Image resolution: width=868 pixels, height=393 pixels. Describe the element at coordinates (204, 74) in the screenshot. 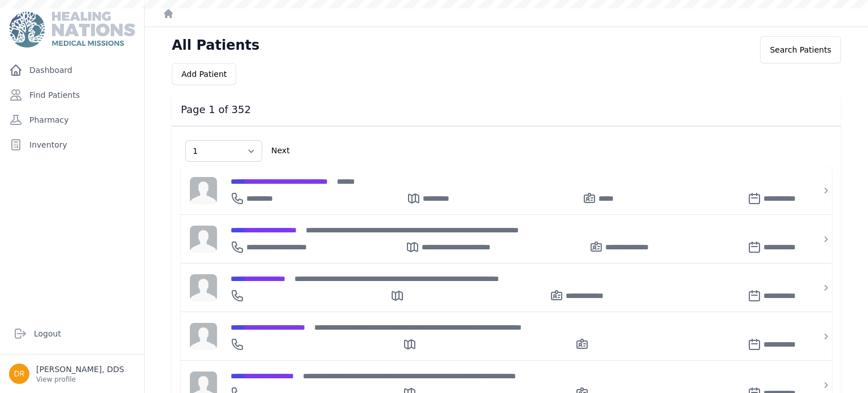

I see `button: Add Patient` at that location.